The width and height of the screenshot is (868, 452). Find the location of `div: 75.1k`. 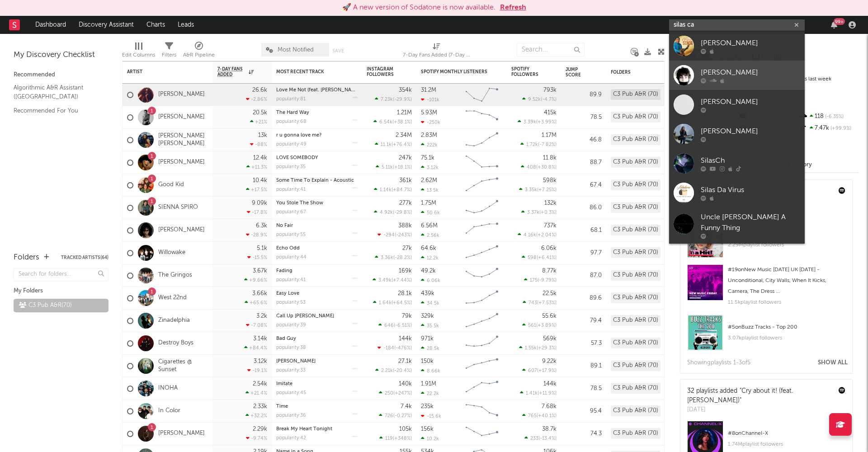

div: 75.1k is located at coordinates (427, 158).